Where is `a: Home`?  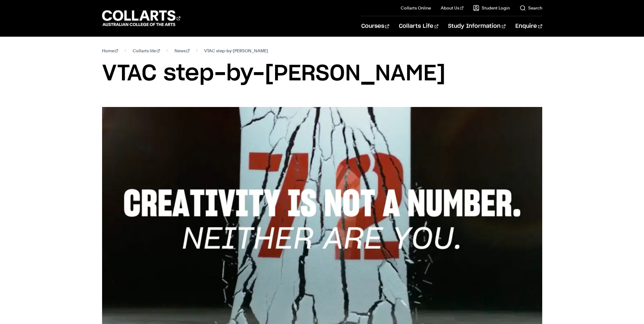
a: Home is located at coordinates (110, 51).